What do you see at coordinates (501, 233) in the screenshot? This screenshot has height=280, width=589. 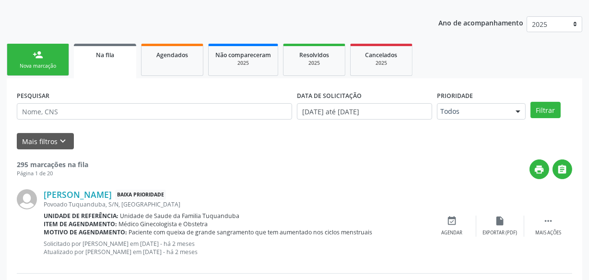 I see `div: Exportar (PDF)` at bounding box center [501, 233].